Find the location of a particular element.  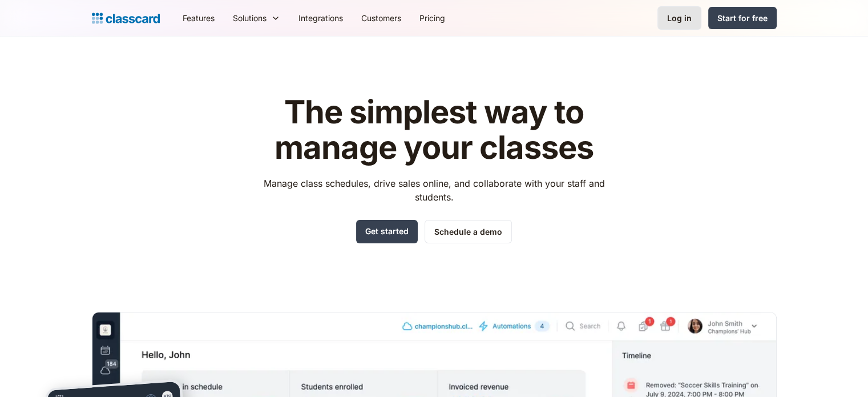

div: Log in is located at coordinates (679, 18).